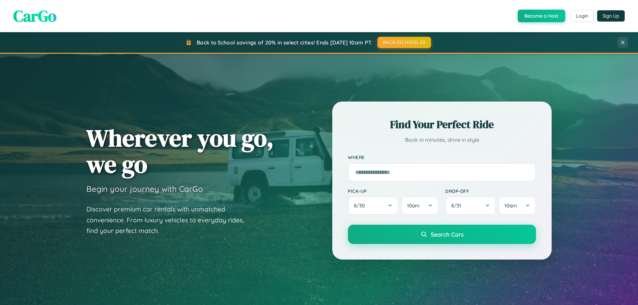 This screenshot has width=638, height=305. What do you see at coordinates (373, 206) in the screenshot?
I see `button: 8/30` at bounding box center [373, 206].